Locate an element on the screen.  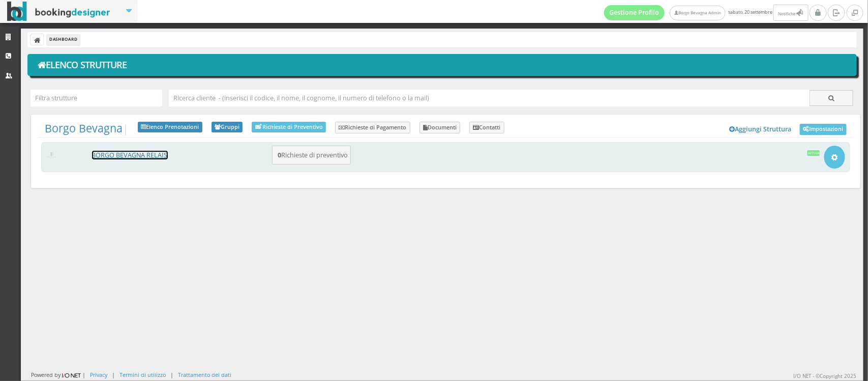
h1: Elenco Strutture is located at coordinates (442, 65).